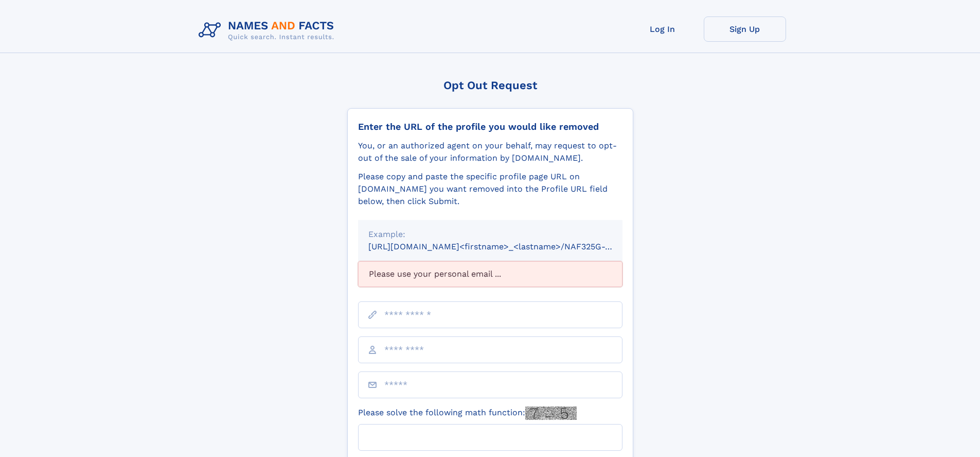  I want to click on a: Sign Up, so click(745, 29).